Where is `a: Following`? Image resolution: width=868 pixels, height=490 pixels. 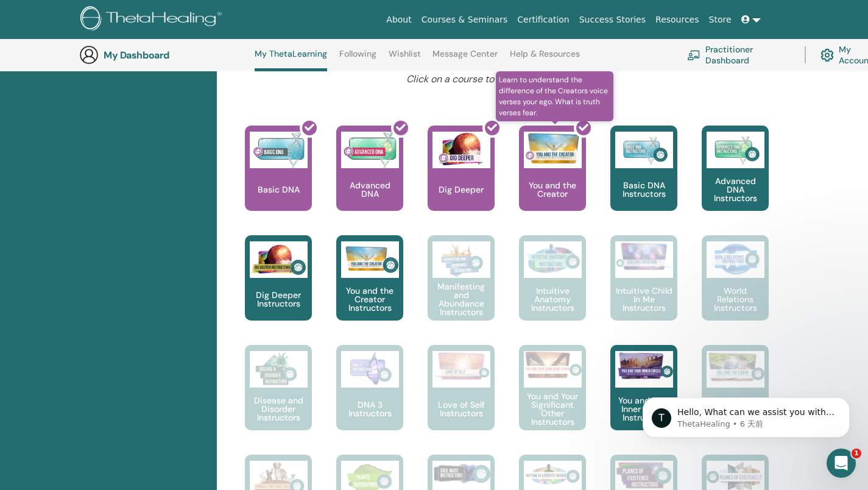 a: Following is located at coordinates (357, 59).